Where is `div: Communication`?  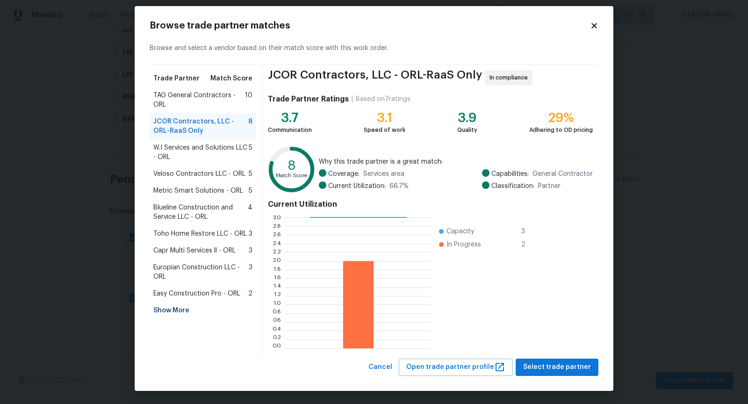 div: Communication is located at coordinates (290, 130).